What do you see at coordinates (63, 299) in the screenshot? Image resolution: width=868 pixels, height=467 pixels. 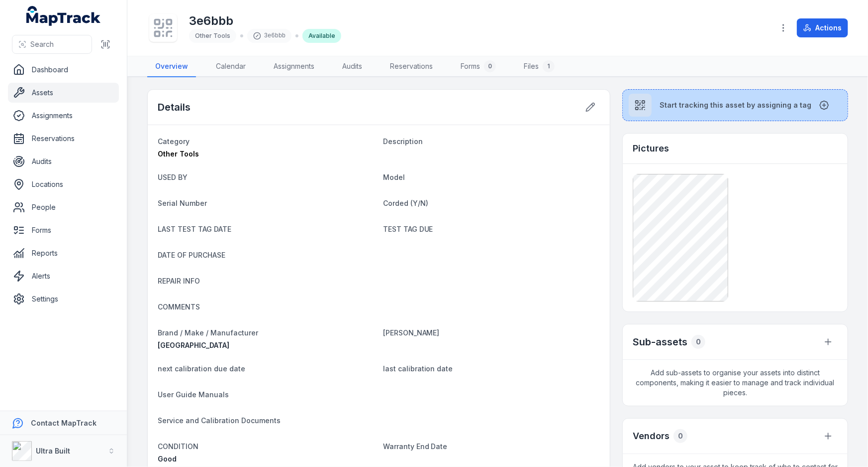 I see `a: Settings` at bounding box center [63, 299].